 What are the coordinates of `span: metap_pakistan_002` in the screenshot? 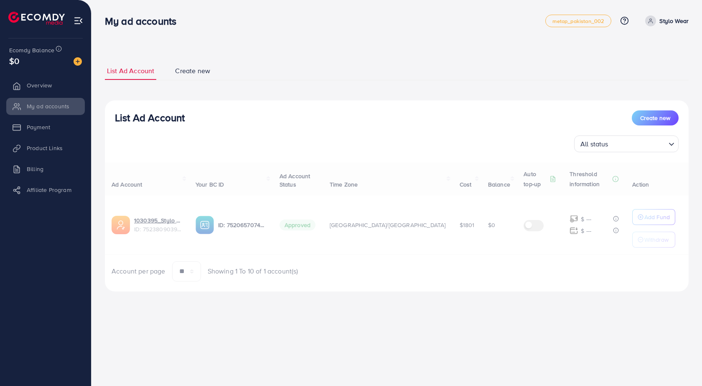 It's located at (578, 21).